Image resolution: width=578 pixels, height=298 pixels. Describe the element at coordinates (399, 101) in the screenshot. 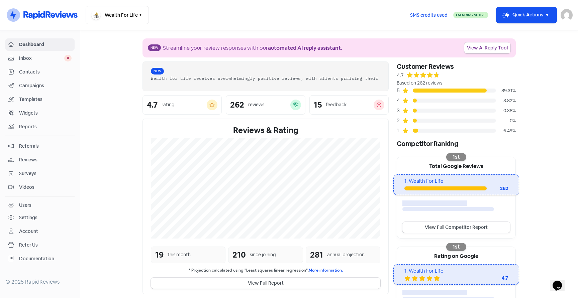

I see `div: 4` at that location.